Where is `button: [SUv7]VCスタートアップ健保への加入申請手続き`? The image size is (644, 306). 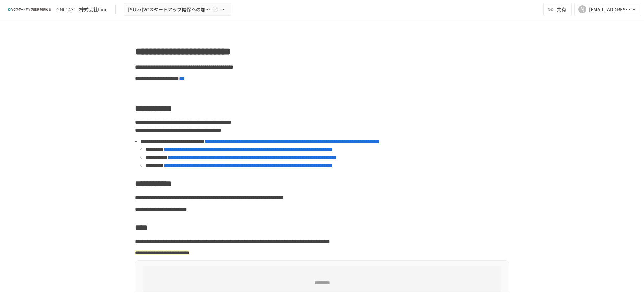 button: [SUv7]VCスタートアップ健保への加入申請手続き is located at coordinates (178, 9).